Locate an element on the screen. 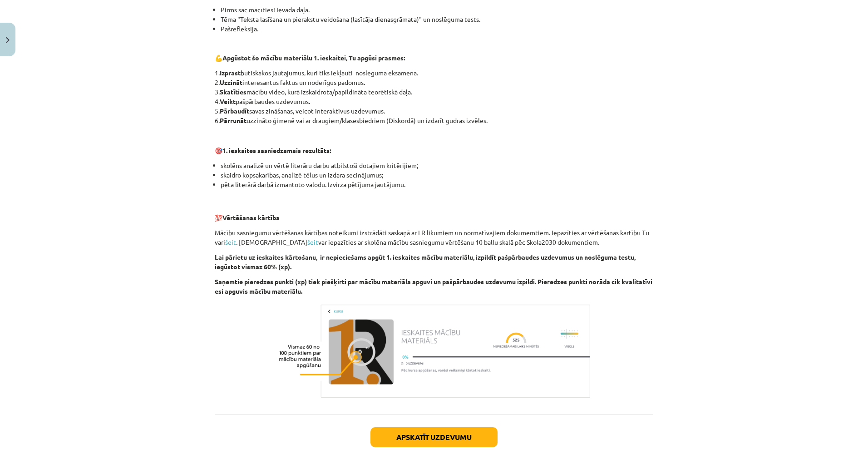 The height and width of the screenshot is (454, 868). b: Pārrunāt is located at coordinates (233, 120).